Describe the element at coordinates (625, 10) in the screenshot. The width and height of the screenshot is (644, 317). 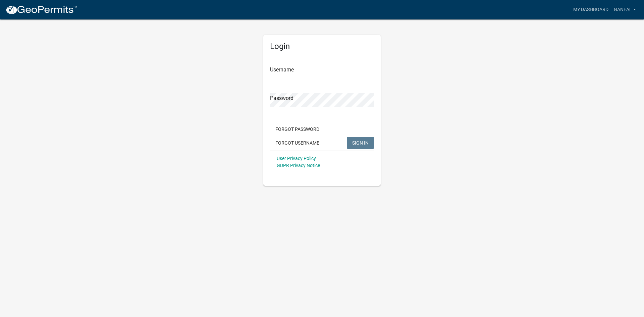
I see `a: ganeal` at that location.